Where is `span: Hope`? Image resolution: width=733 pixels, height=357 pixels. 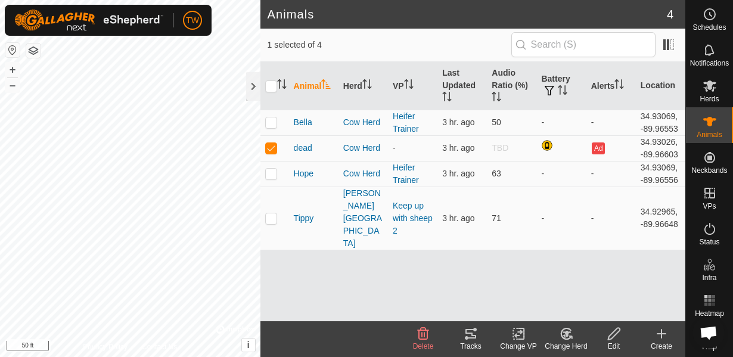 span: Hope is located at coordinates (303, 173).